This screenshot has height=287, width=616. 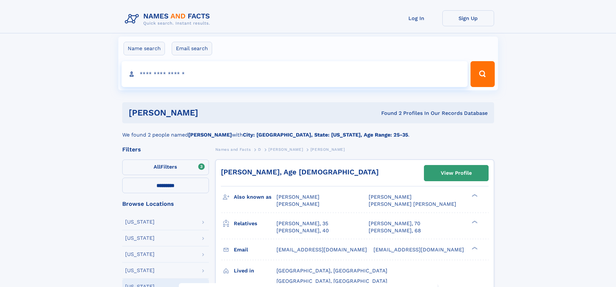 I want to click on button: Search Button, so click(x=482, y=74).